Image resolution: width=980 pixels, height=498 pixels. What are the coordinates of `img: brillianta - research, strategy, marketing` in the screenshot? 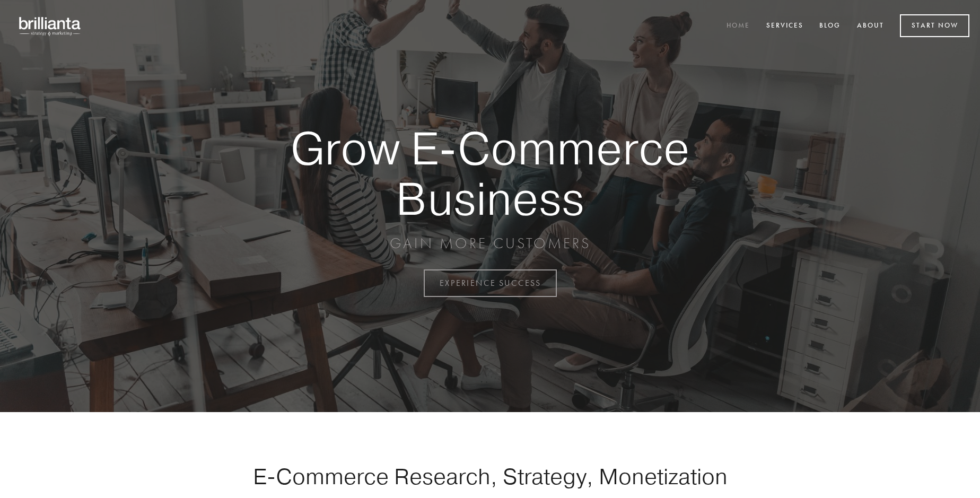 It's located at (51, 26).